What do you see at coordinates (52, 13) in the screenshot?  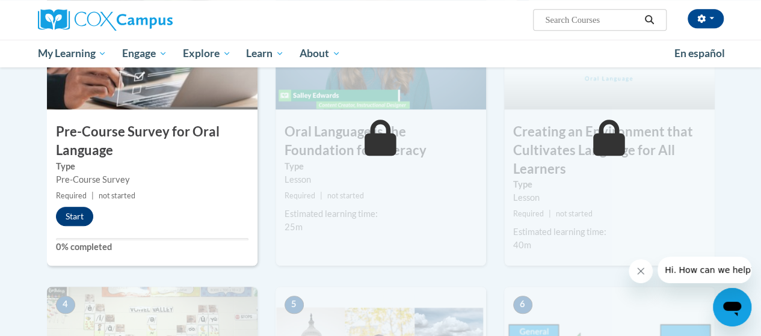 I see `span: Hi. How can we help?` at bounding box center [52, 13].